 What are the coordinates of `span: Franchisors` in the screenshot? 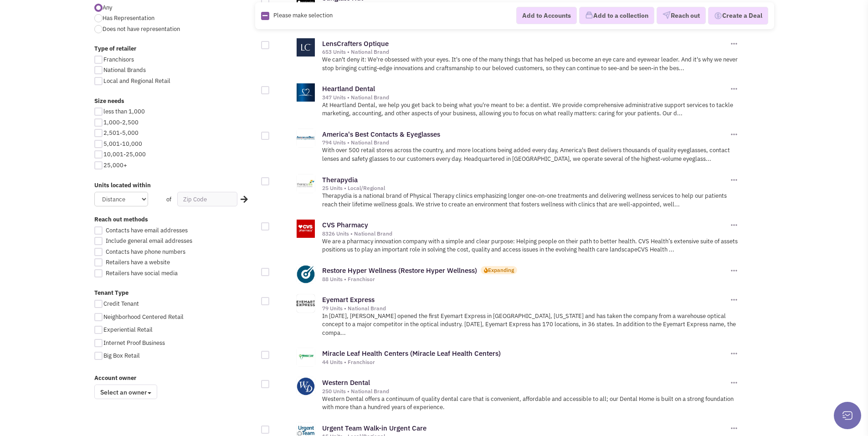 It's located at (118, 59).